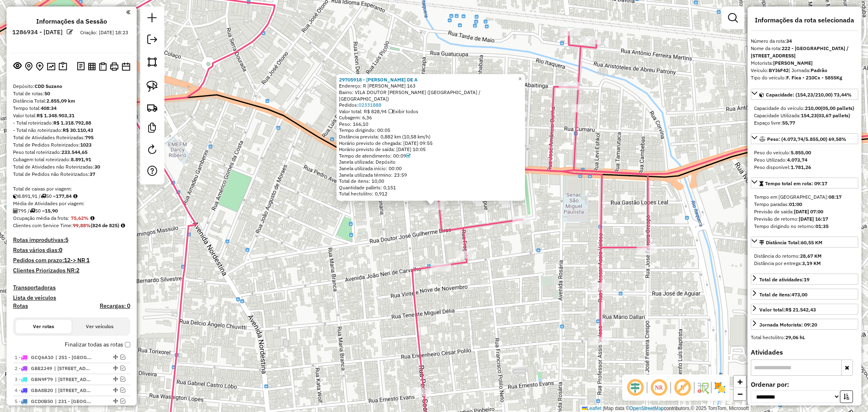 This screenshot has width=868, height=412. I want to click on div: Total de itens: 10,00, so click(431, 181).